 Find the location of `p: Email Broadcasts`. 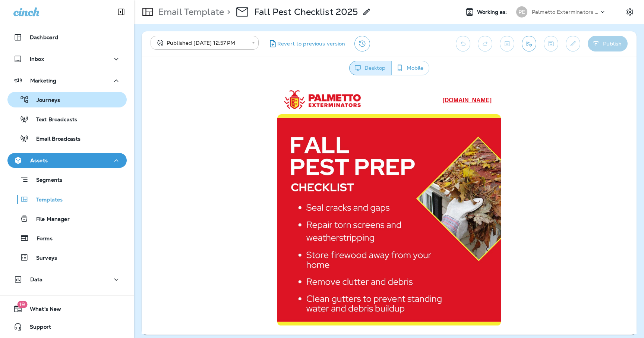

p: Email Broadcasts is located at coordinates (54, 139).